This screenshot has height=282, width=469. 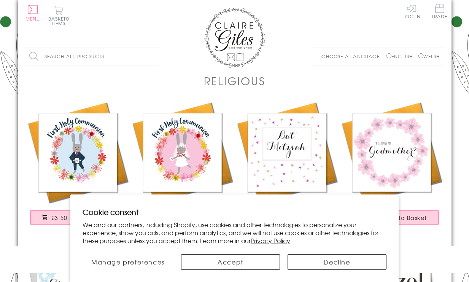 What do you see at coordinates (421, 56) in the screenshot?
I see `input: Welsh` at bounding box center [421, 56].